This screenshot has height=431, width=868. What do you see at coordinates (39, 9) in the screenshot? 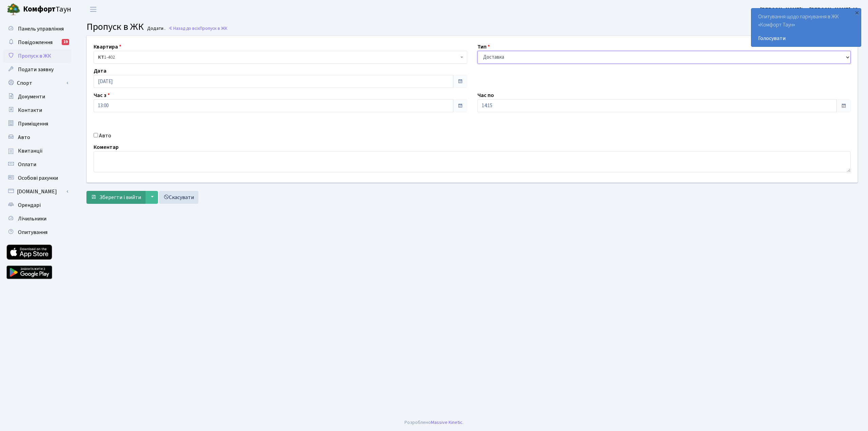
I see `b: Комфорт` at bounding box center [39, 9].